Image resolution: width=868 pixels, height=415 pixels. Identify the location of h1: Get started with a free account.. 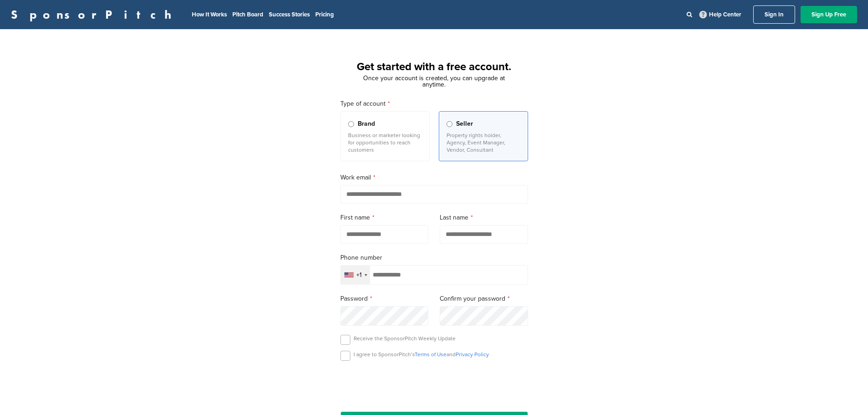
(434, 67).